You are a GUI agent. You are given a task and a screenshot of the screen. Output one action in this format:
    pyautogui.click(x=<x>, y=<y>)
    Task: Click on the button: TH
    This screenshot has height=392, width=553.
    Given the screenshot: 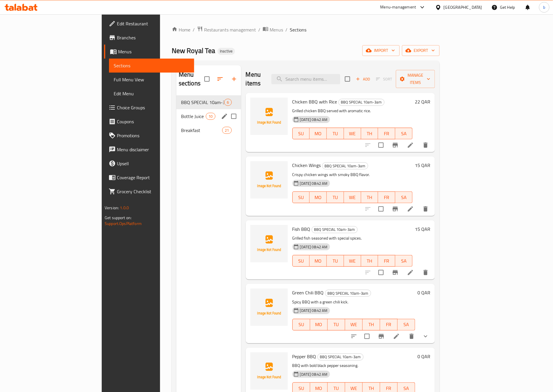 What is the action you would take?
    pyautogui.click(x=371, y=325)
    